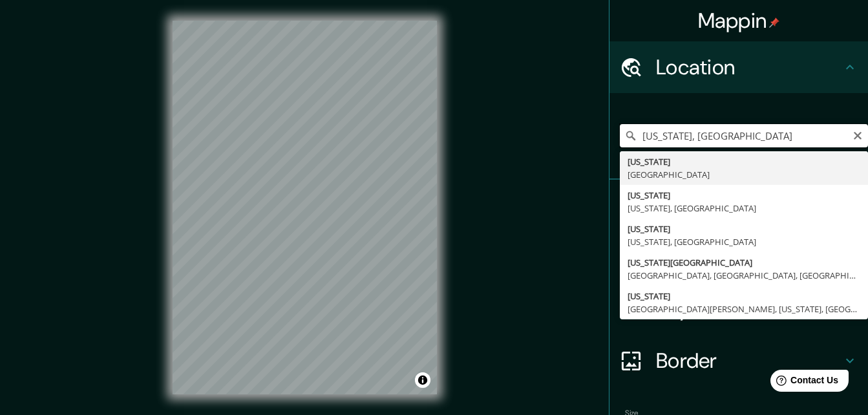 The width and height of the screenshot is (868, 415). I want to click on div: Layout, so click(739, 309).